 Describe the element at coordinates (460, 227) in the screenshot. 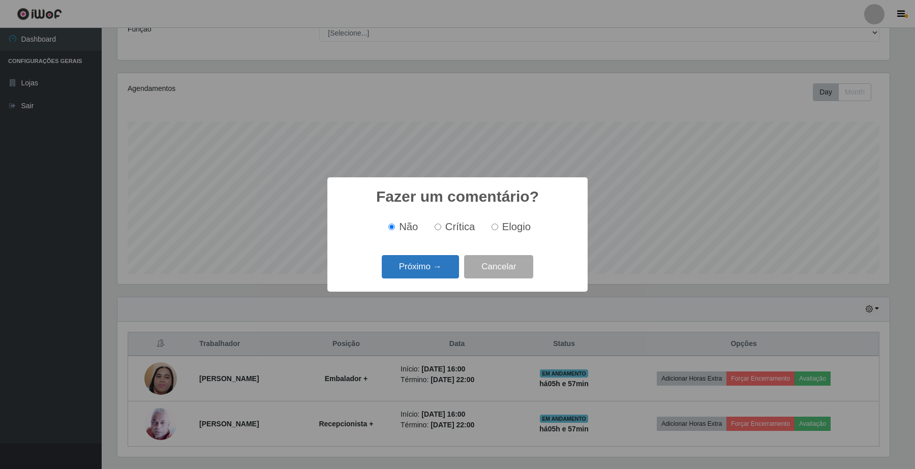

I see `span: Crítica` at that location.